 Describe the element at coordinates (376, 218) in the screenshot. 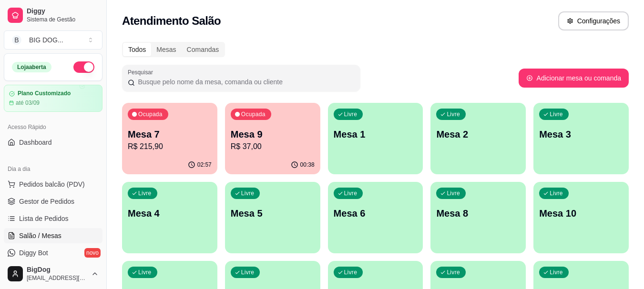

I see `button: LivreMesa 6` at that location.